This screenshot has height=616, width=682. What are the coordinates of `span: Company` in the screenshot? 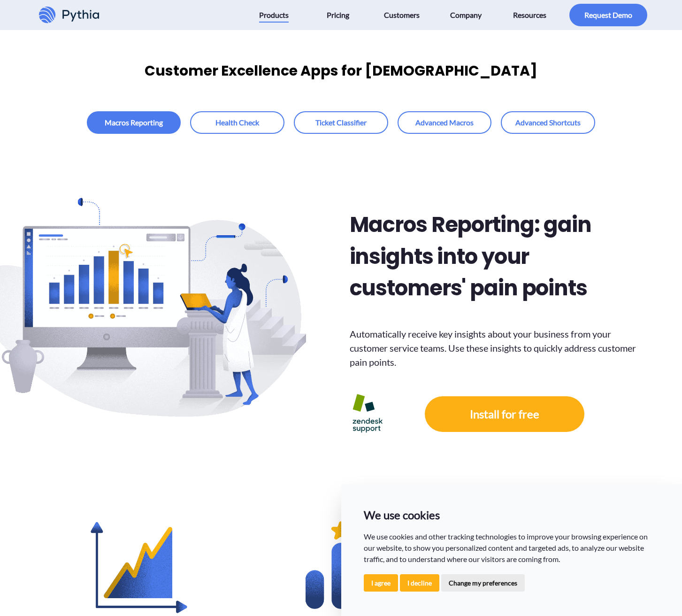 It's located at (466, 15).